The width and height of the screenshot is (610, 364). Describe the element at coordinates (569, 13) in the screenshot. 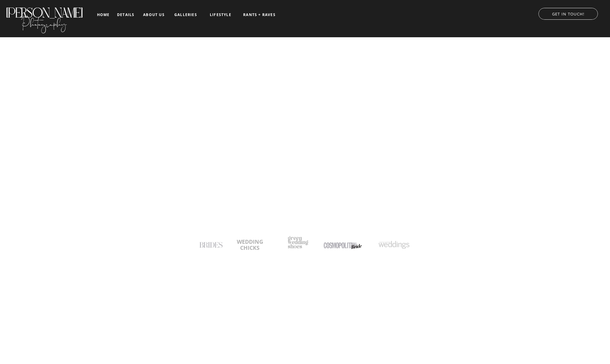

I see `p: GET IN TOUCH!` at that location.